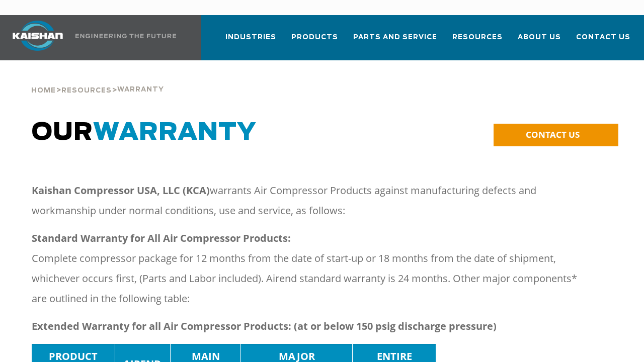  I want to click on img: Engineering the future, so click(126, 36).